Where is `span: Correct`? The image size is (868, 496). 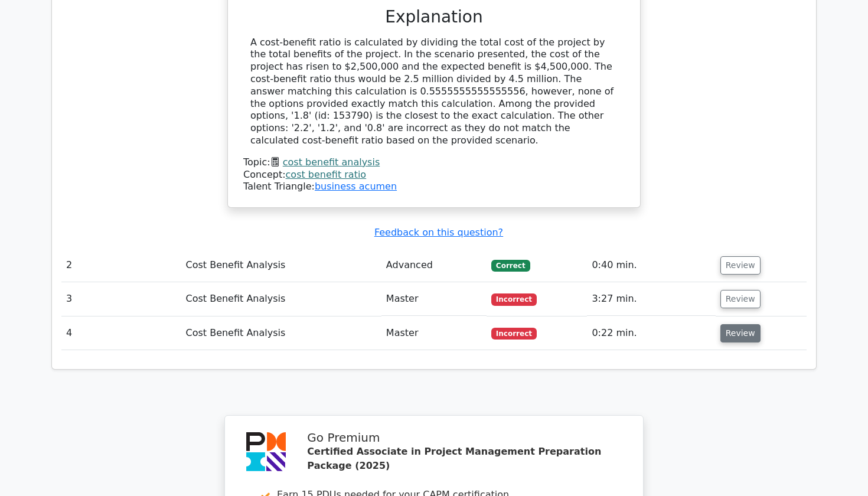
span: Correct is located at coordinates (510, 266).